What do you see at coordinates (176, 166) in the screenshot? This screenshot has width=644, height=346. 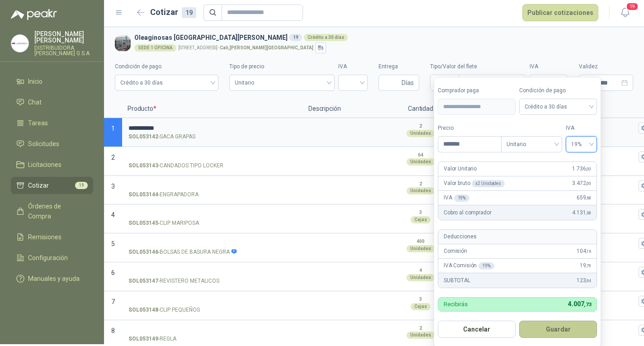 I see `p: - CANDADOS TIPO LOCKER` at bounding box center [176, 166].